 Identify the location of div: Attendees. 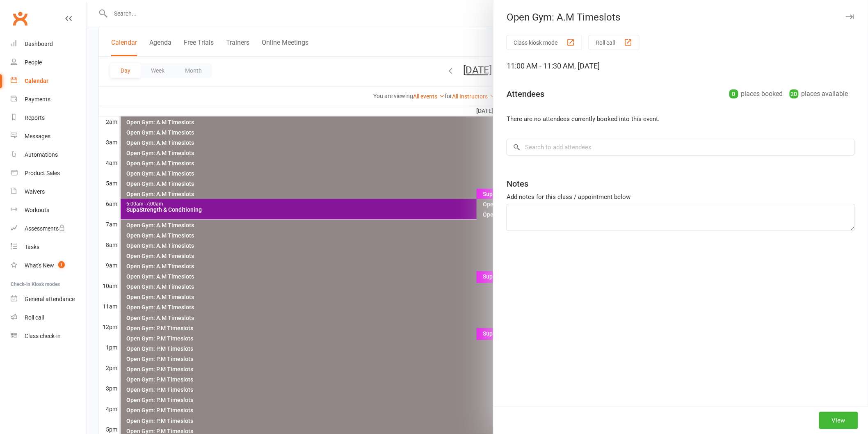
(526, 94).